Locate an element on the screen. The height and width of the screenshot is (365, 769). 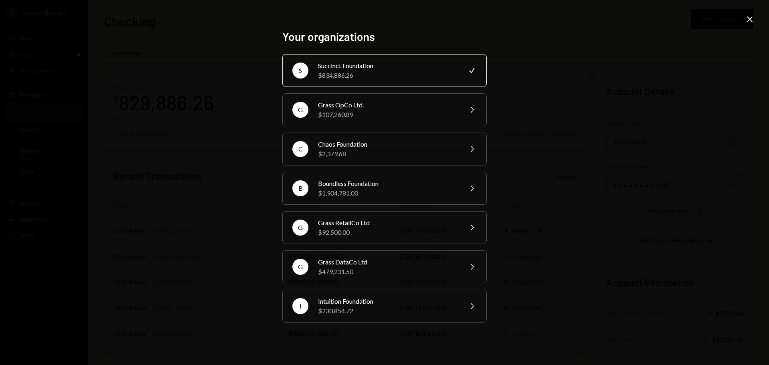
div: Succinct Foundation is located at coordinates (388, 66).